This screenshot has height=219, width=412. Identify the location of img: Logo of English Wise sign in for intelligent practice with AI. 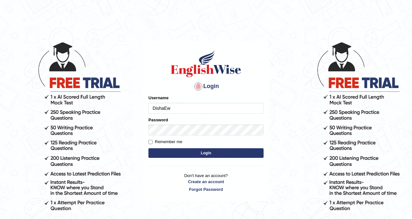
(206, 64).